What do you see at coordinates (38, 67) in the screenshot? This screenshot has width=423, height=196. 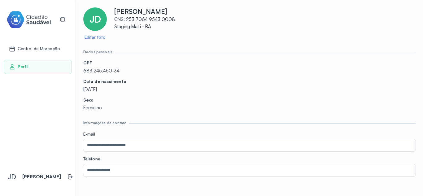 I see `a: Perfil` at bounding box center [38, 67].